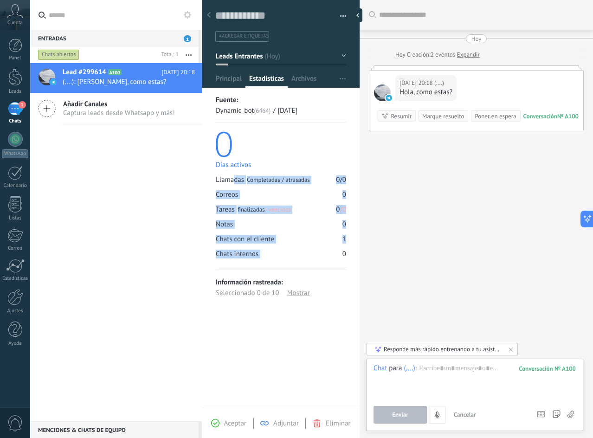 This screenshot has width=593, height=438. Describe the element at coordinates (400, 415) in the screenshot. I see `span: Enviar` at that location.